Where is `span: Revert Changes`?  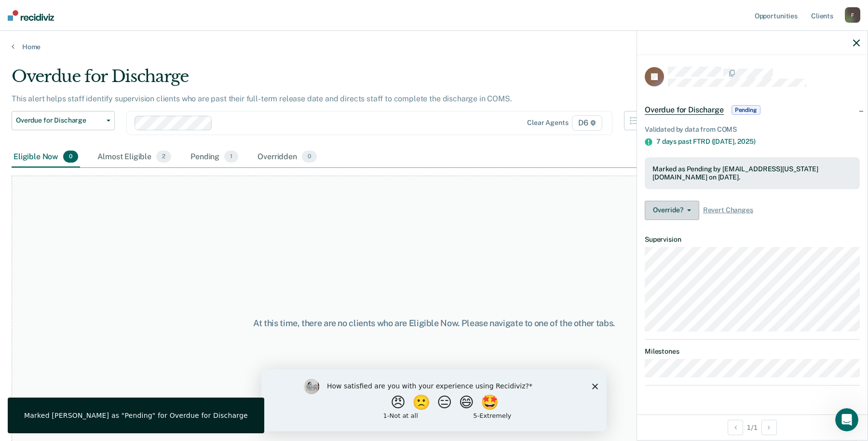 span: Revert Changes is located at coordinates (728, 210).